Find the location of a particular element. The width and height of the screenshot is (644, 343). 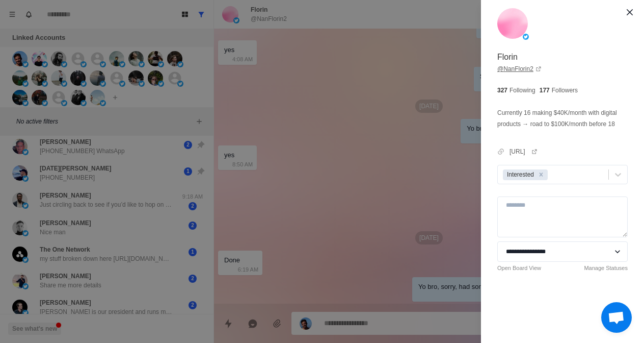

a: Open Board View is located at coordinates (519, 268).